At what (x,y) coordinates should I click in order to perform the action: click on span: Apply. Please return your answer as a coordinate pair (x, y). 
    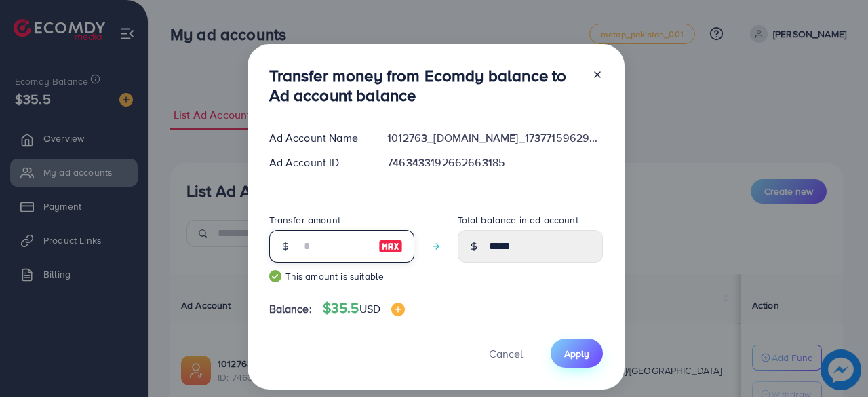
    Looking at the image, I should click on (577, 353).